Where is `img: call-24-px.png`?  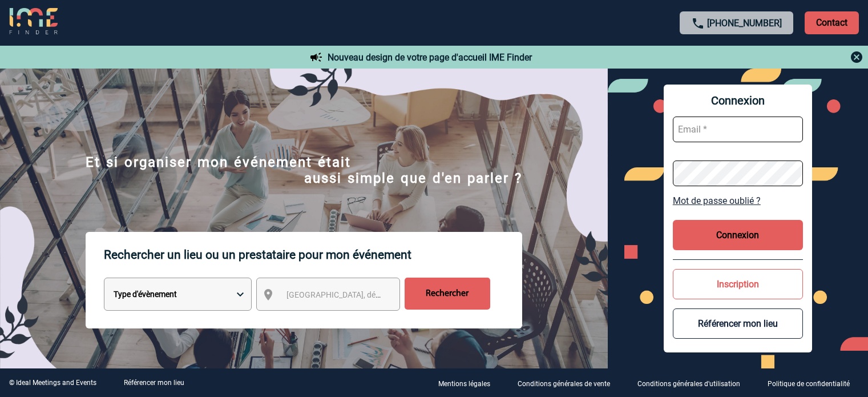
img: call-24-px.png is located at coordinates (697, 24).